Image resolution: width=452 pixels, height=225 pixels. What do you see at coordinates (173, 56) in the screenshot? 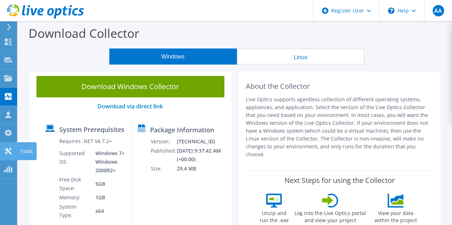
I see `button: Windows` at bounding box center [173, 56].